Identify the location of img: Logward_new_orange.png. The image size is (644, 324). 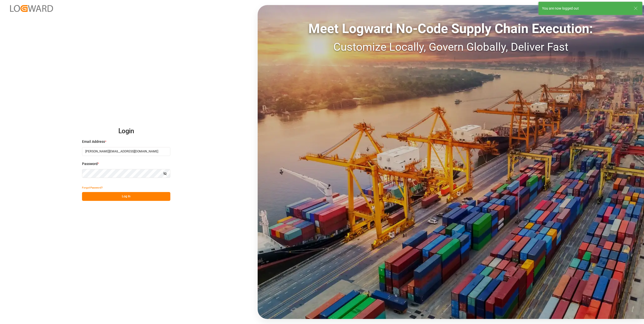
(32, 8).